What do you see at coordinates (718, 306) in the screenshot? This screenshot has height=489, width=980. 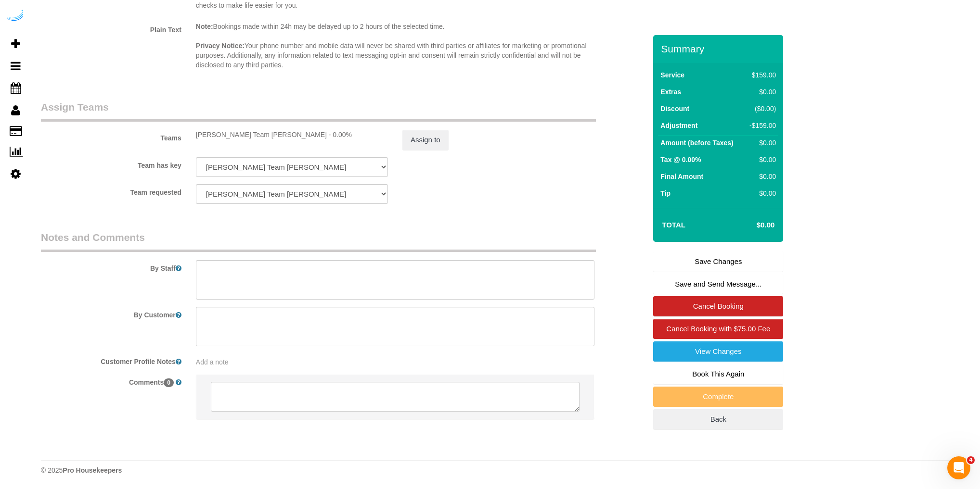 I see `a: Cancel Booking` at bounding box center [718, 306].